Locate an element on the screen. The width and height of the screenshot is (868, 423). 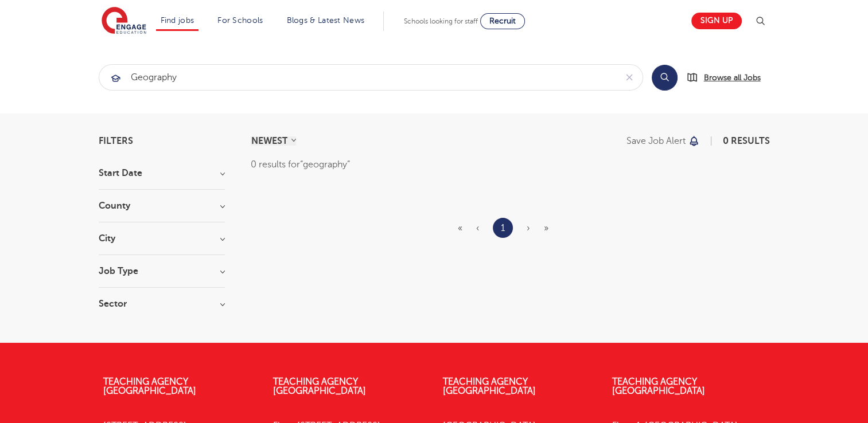
a: Browse all Jobs is located at coordinates (728, 77).